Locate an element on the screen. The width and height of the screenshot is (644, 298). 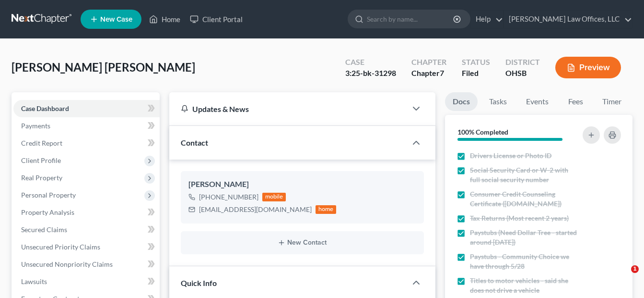
a: Payments is located at coordinates (86, 126).